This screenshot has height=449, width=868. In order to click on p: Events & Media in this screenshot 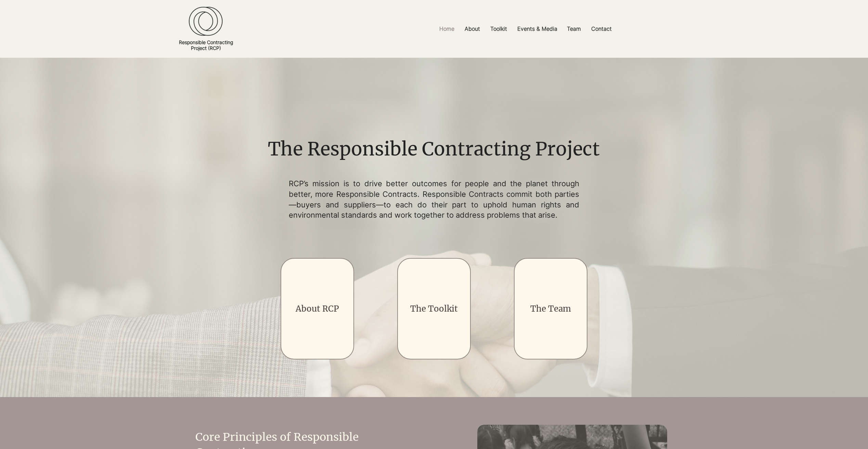, I will do `click(538, 29)`.